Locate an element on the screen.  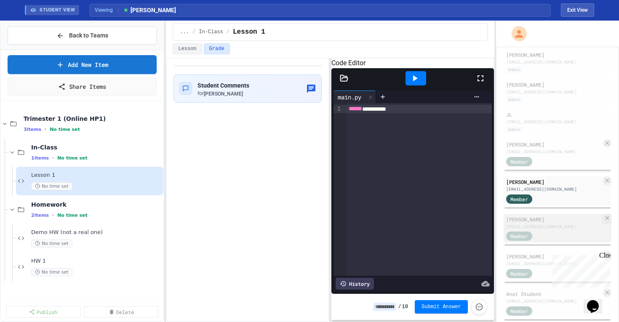
span: 10 is located at coordinates (405, 307).